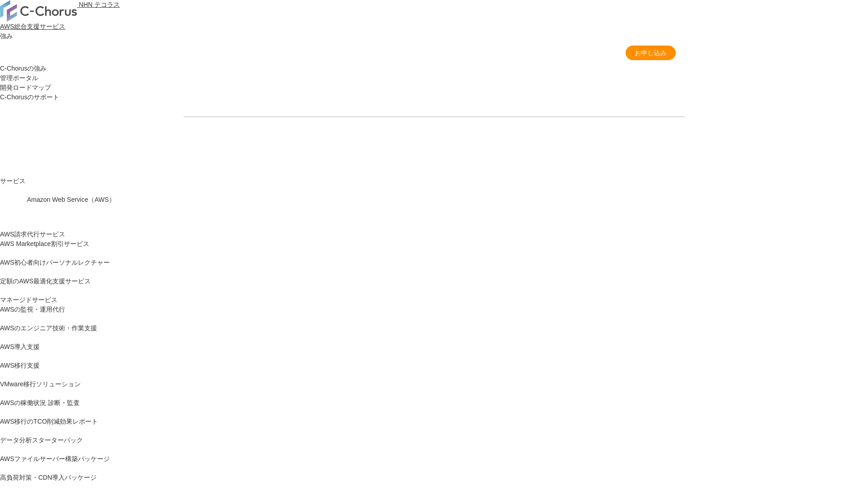 The width and height of the screenshot is (868, 492). I want to click on a: まずは相談する, so click(512, 142).